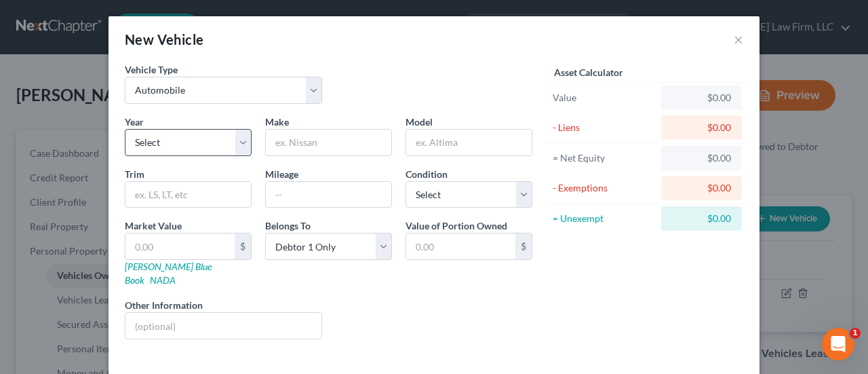 The image size is (868, 374). I want to click on span: 1, so click(856, 333).